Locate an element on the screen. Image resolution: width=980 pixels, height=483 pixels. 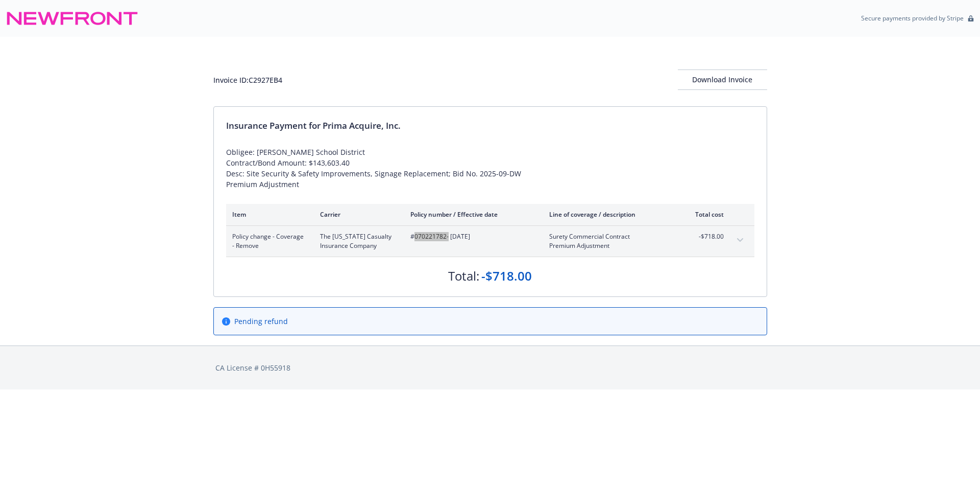
button: Download Invoice is located at coordinates (723, 80).